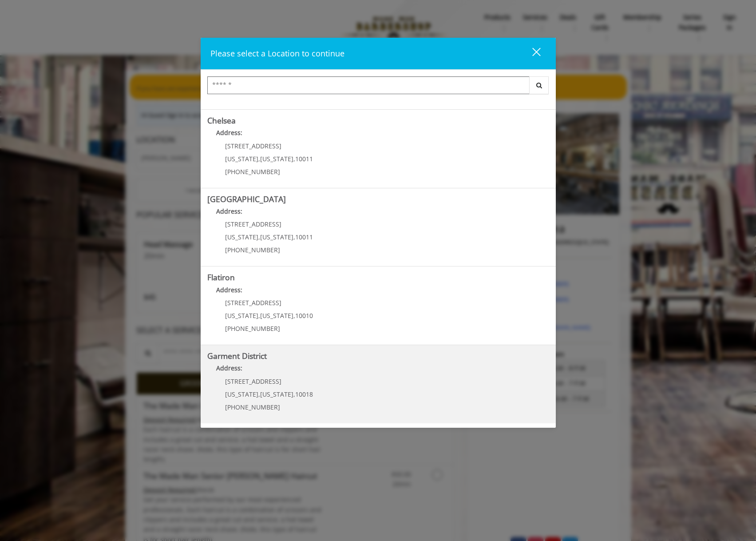  I want to click on span: 10018, so click(304, 394).